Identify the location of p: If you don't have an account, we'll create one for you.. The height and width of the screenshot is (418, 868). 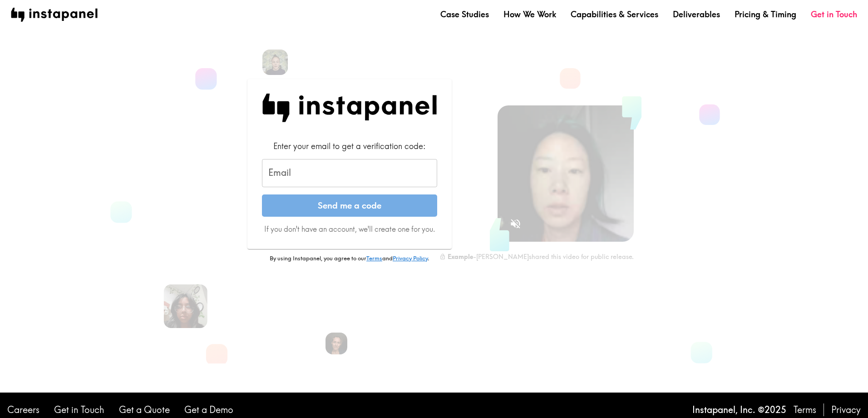
(349, 229).